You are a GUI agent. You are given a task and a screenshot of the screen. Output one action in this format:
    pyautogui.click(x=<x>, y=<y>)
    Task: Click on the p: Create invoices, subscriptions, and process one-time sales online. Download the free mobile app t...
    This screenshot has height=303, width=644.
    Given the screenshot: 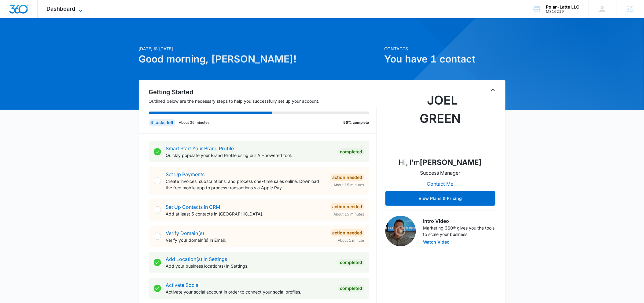 What is the action you would take?
    pyautogui.click(x=246, y=184)
    